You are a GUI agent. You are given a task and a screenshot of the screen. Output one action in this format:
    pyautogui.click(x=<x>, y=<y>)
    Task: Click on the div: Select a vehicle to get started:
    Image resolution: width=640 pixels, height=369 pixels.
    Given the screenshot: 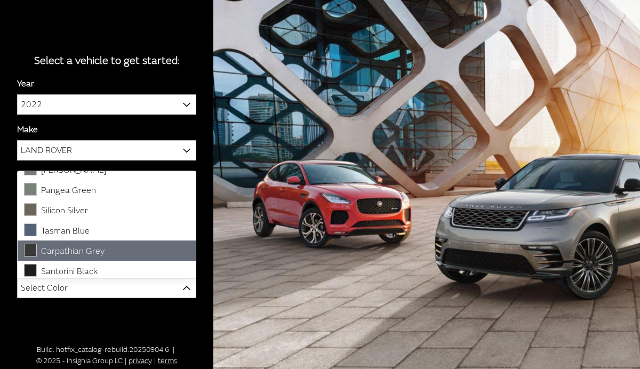 What is the action you would take?
    pyautogui.click(x=107, y=61)
    